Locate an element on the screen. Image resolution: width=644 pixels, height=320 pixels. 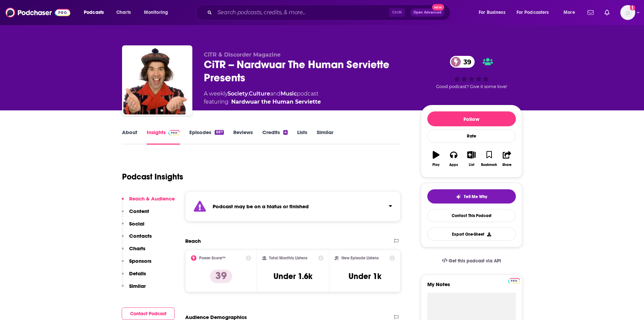
button: Bookmark is located at coordinates (489, 159).